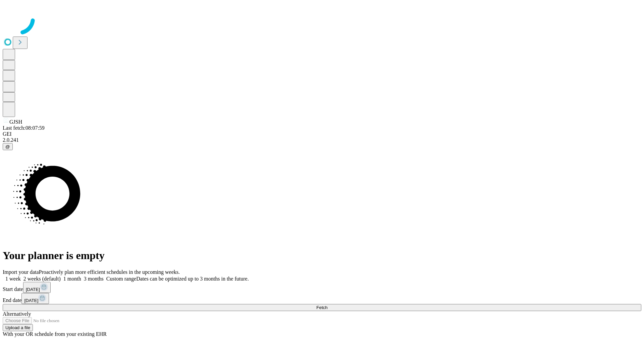 The width and height of the screenshot is (644, 362). What do you see at coordinates (72, 278) in the screenshot?
I see `span: 1 month` at bounding box center [72, 278].